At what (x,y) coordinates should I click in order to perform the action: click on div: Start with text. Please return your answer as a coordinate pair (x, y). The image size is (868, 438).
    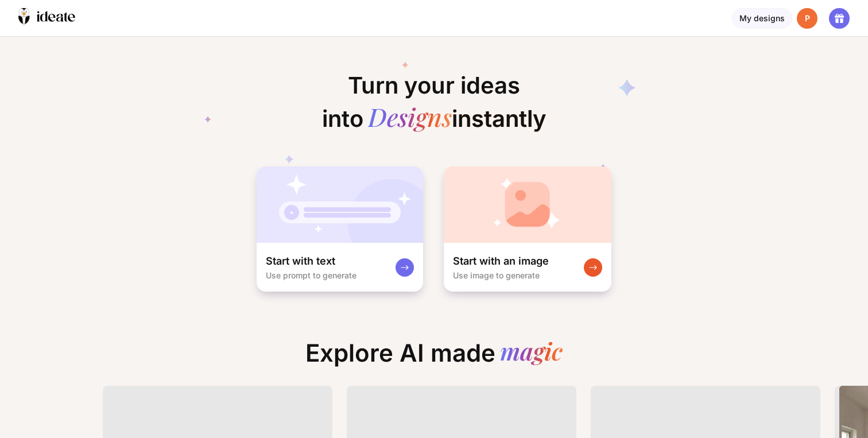
    Looking at the image, I should click on (300, 261).